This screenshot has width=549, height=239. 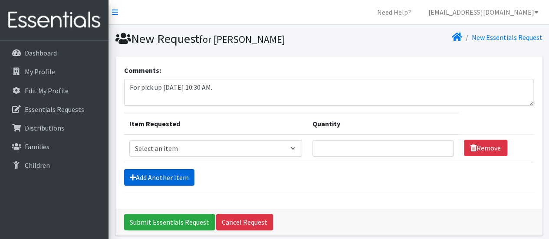 I want to click on p: Children, so click(x=37, y=165).